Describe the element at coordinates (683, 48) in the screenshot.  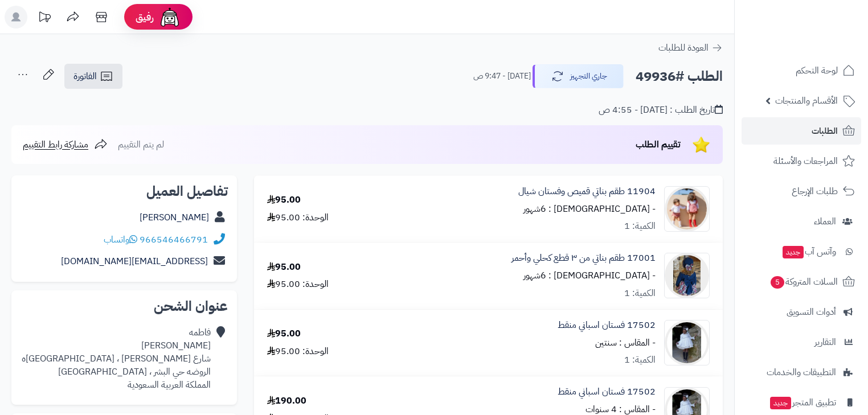
I see `span: العودة للطلبات` at that location.